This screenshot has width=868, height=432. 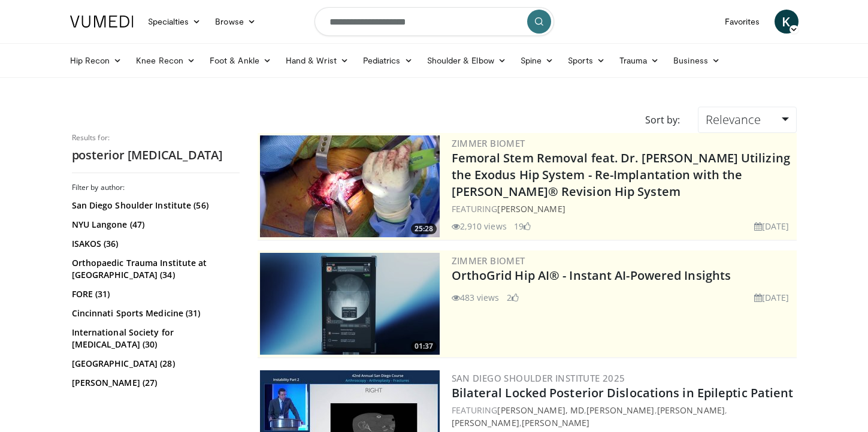 What do you see at coordinates (423, 229) in the screenshot?
I see `span: 25:28` at bounding box center [423, 229].